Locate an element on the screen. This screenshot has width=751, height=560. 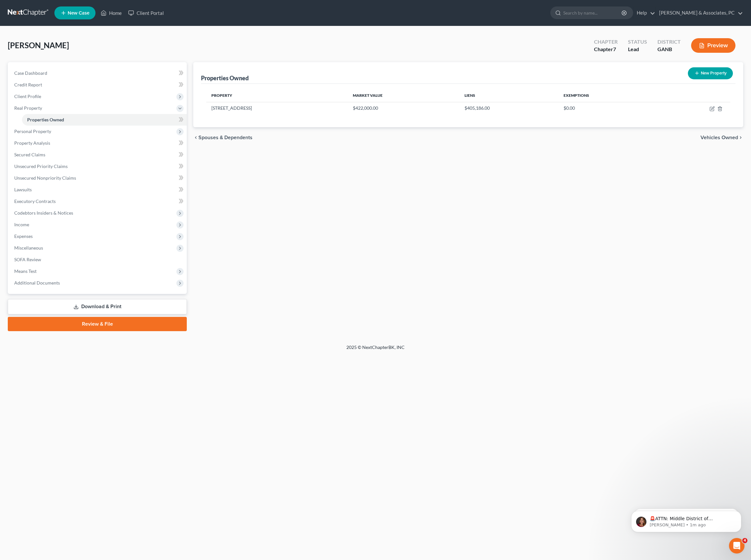
span: Additional Documents is located at coordinates (37, 282).